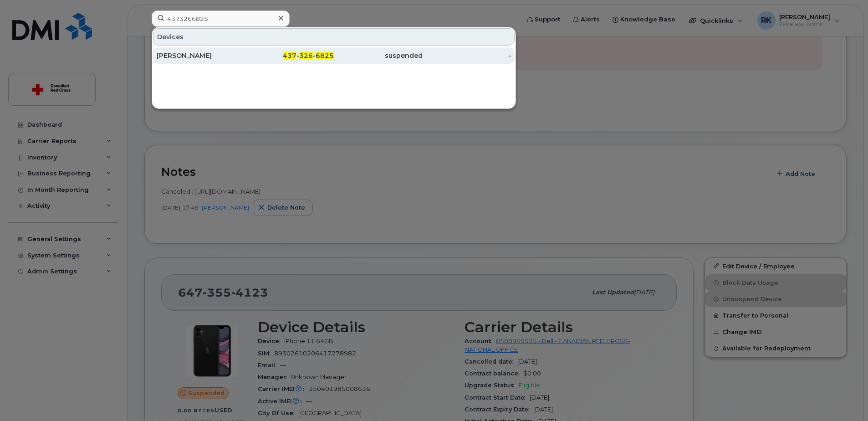  Describe the element at coordinates (220, 18) in the screenshot. I see `input: Find something...` at that location.